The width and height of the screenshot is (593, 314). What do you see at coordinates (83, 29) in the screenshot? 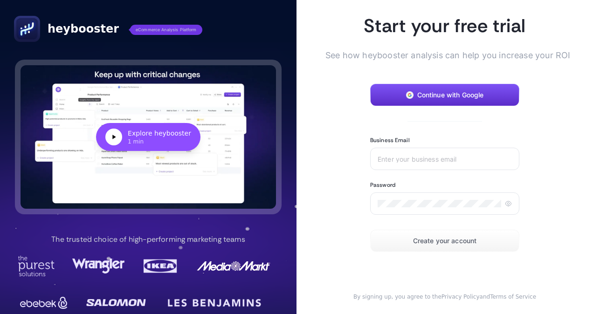
I see `span: heybooster` at bounding box center [83, 29].